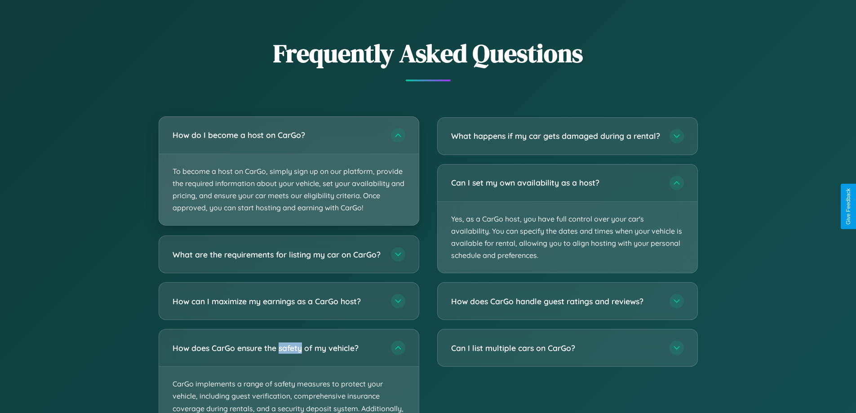 This screenshot has height=413, width=856. Describe the element at coordinates (556, 348) in the screenshot. I see `h3: Can I list multiple cars on CarGo?` at that location.